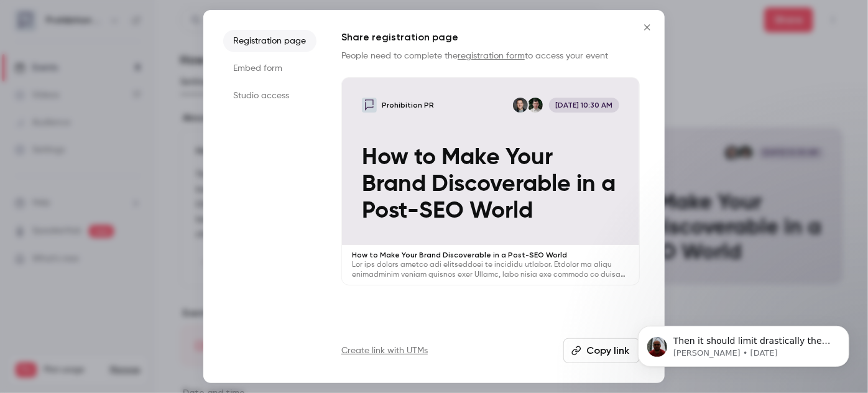 The height and width of the screenshot is (393, 868). I want to click on a: registration form, so click(491, 56).